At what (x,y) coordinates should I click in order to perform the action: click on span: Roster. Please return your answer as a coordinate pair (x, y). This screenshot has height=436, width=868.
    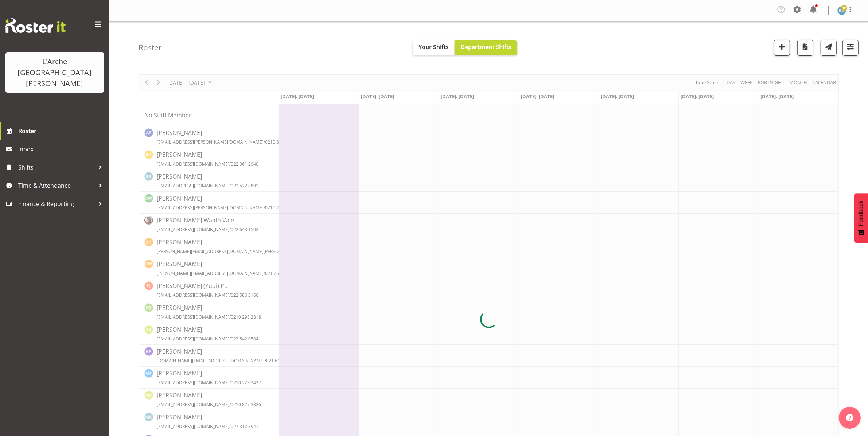
    Looking at the image, I should click on (62, 131).